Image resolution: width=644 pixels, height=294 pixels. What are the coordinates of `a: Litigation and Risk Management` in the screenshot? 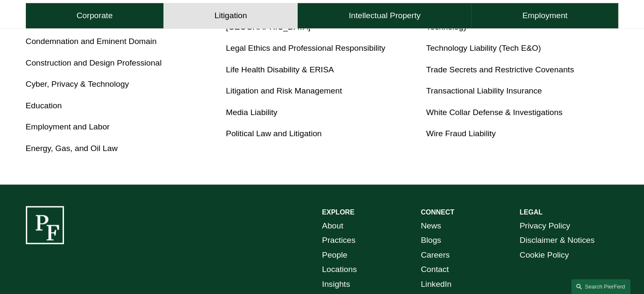 It's located at (284, 90).